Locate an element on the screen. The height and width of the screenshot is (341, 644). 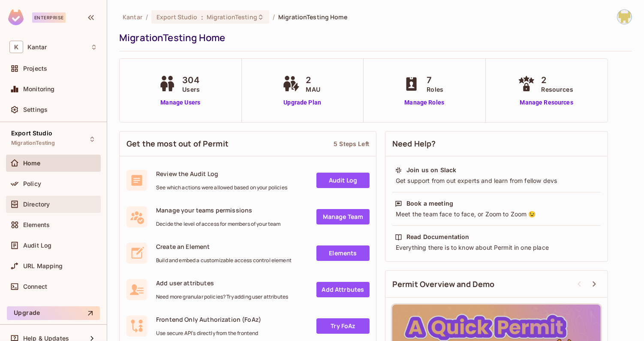
span: MAU is located at coordinates (313, 89).